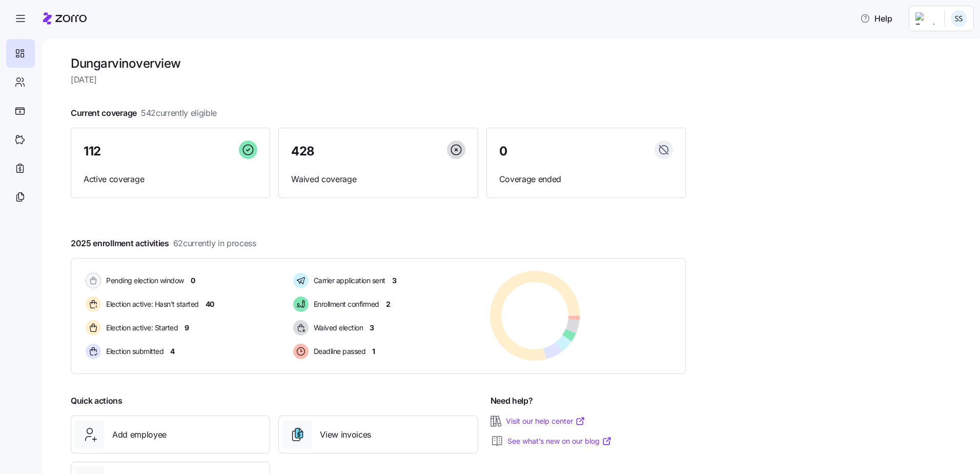  I want to click on span: 62 currently in process, so click(214, 243).